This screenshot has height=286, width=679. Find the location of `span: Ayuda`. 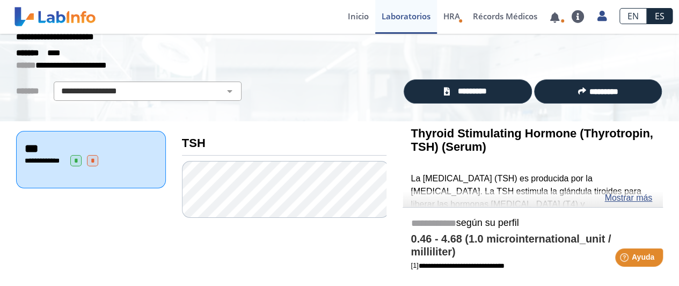

span: Ayuda is located at coordinates (60, 13).